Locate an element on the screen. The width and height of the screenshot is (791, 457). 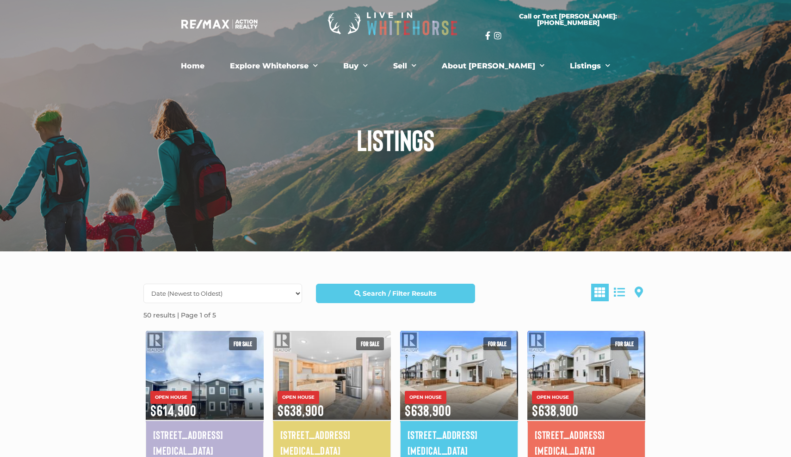
img: 218 WITCH HAZEL DRIVE, Whitehorse, Yukon is located at coordinates (331, 375).